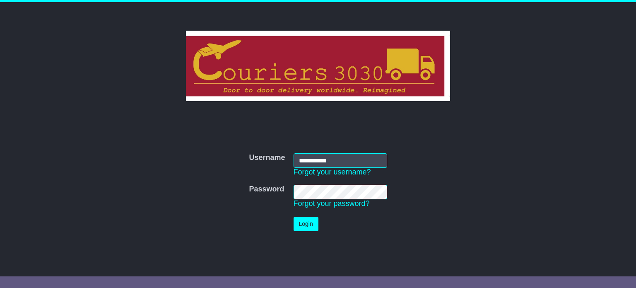  I want to click on label: Password, so click(266, 189).